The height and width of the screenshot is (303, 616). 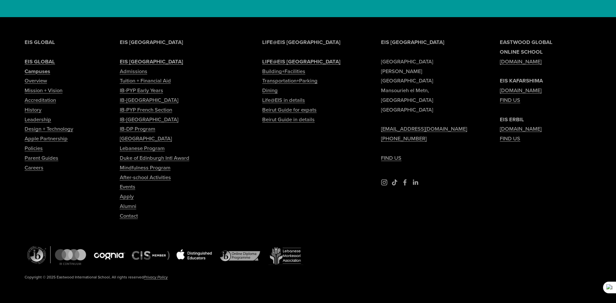 I want to click on strong: EIS KAFARSHIMA, so click(x=521, y=81).